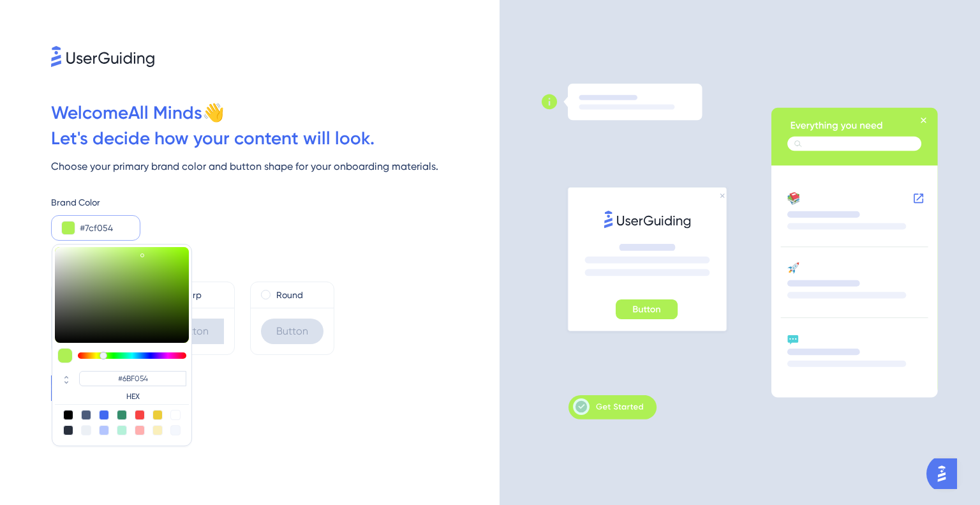 The image size is (980, 505). Describe the element at coordinates (133, 396) in the screenshot. I see `label: HEX` at that location.